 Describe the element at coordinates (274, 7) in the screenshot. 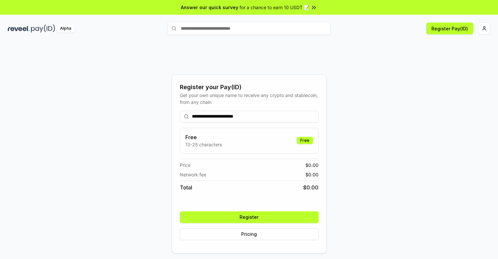

I see `span: for a chance to earn 10 USDT 📝` at that location.